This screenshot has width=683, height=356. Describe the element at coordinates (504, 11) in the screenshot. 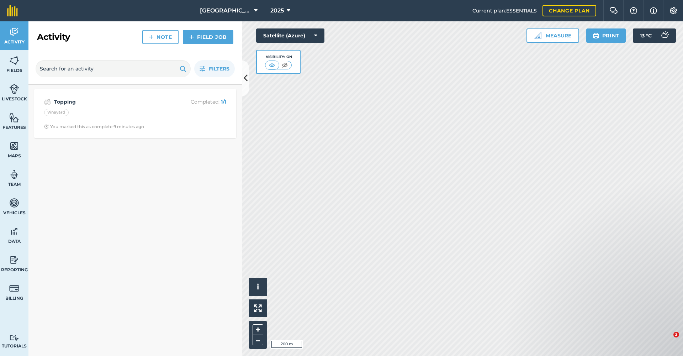

I see `span: Current plan : ESSENTIALS` at that location.